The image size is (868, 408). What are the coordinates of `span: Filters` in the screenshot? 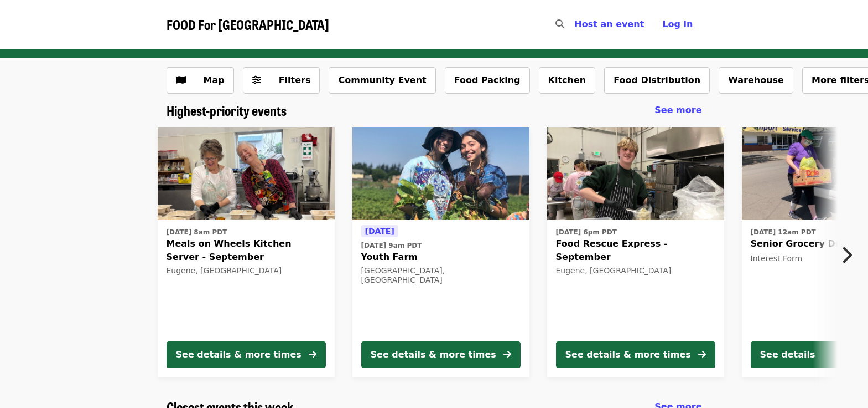 It's located at (295, 80).